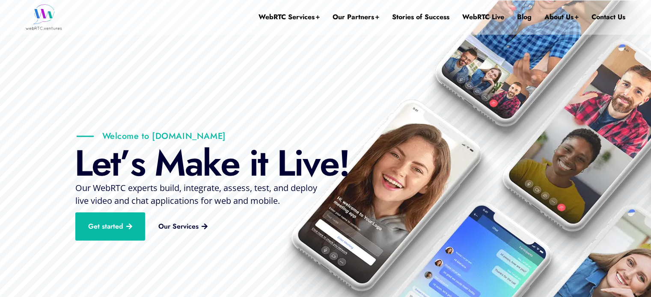  What do you see at coordinates (44, 17) in the screenshot?
I see `img: WebRTC.ventures` at bounding box center [44, 17].